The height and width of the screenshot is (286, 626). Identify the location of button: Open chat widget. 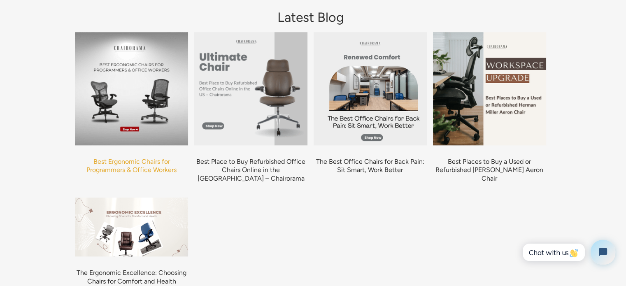
(89, 19).